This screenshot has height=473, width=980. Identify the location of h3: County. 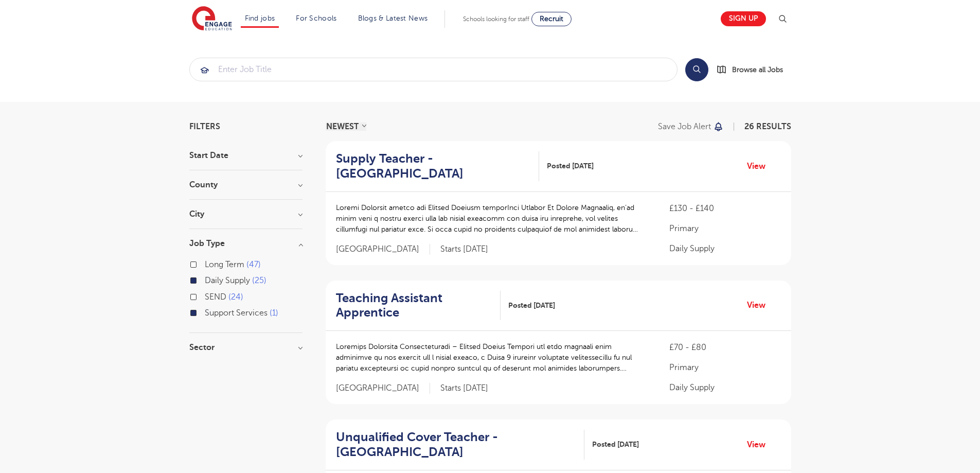
(246, 185).